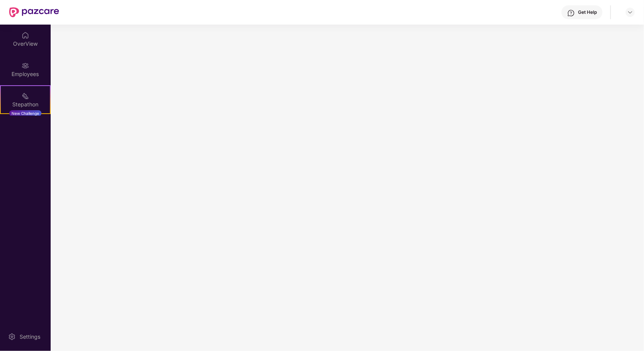 This screenshot has width=644, height=351. Describe the element at coordinates (34, 12) in the screenshot. I see `img: New Pazcare Logo` at that location.